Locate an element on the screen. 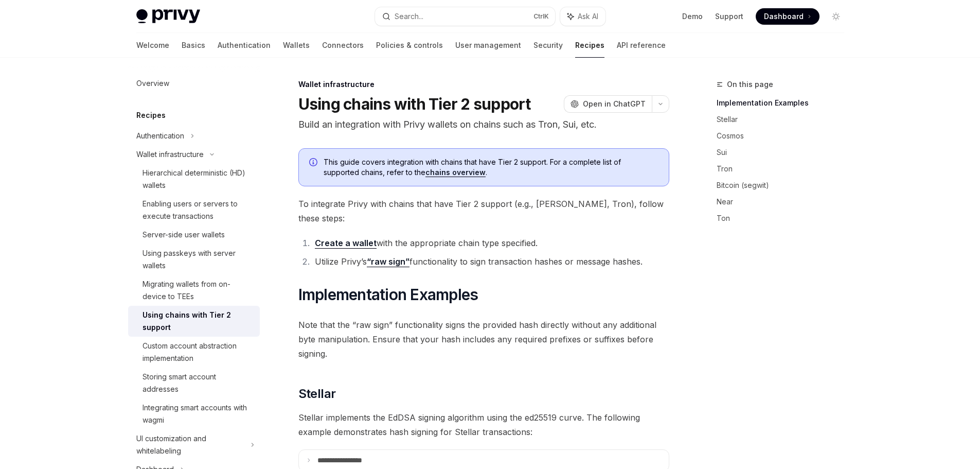 This screenshot has width=980, height=469. h1: Using chains with Tier 2 support is located at coordinates (415, 104).